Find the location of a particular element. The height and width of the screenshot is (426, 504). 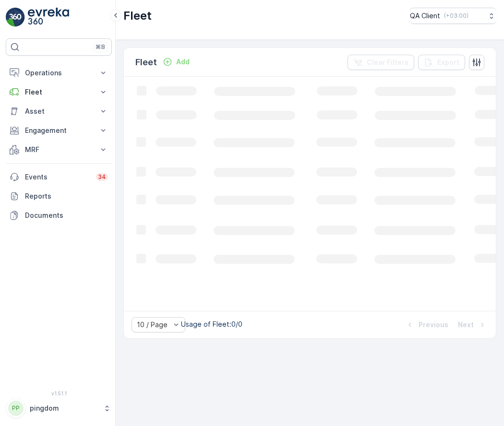

button: Fleet is located at coordinates (59, 92).